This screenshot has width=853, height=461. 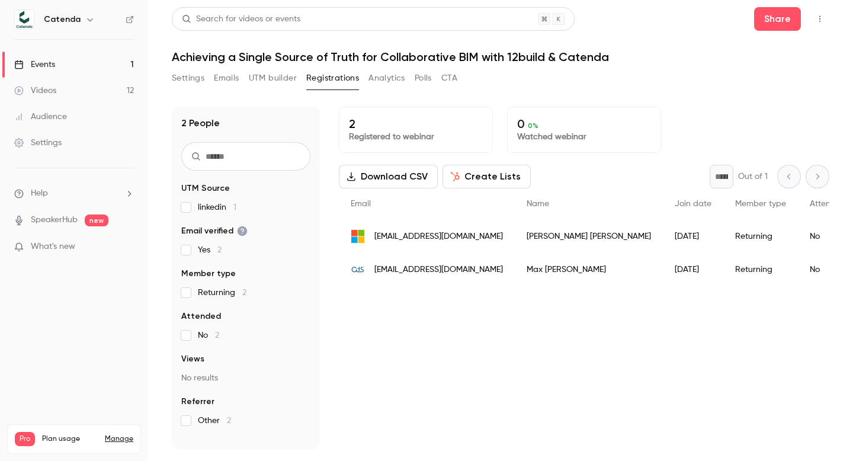 I want to click on span: Other, so click(x=214, y=420).